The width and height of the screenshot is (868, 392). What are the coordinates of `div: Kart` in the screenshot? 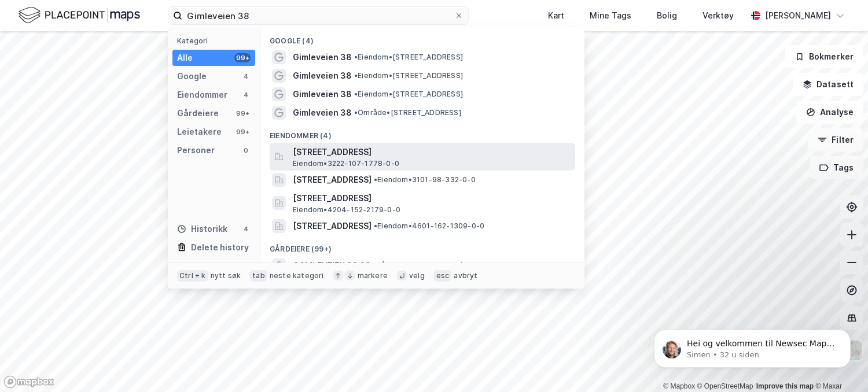 It's located at (556, 15).